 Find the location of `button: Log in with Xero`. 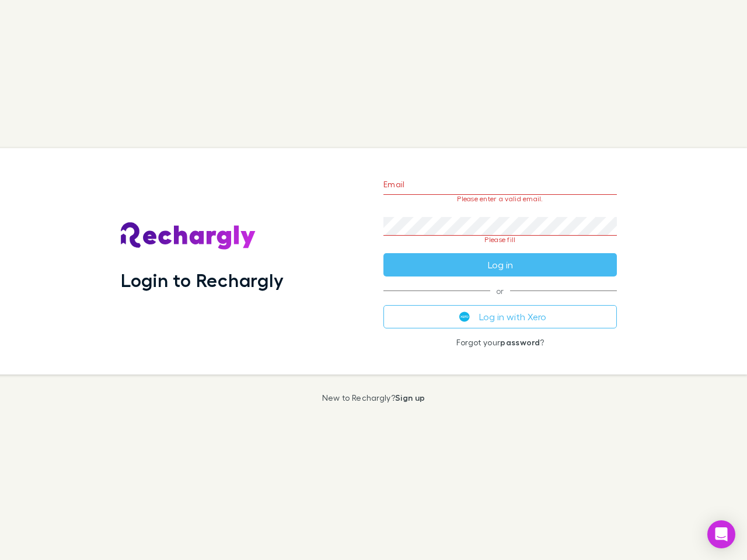

button: Log in with Xero is located at coordinates (500, 317).